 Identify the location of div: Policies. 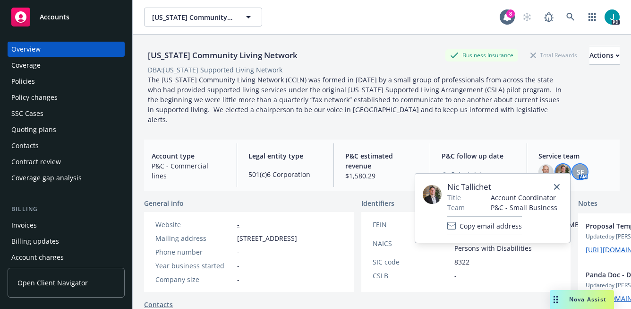
(23, 81).